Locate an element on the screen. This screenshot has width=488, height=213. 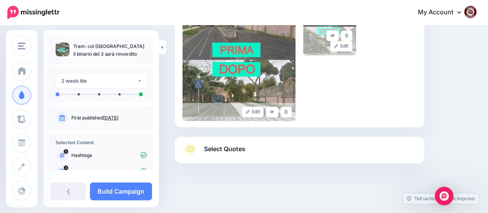
p: Hashtags is located at coordinates (109, 155).